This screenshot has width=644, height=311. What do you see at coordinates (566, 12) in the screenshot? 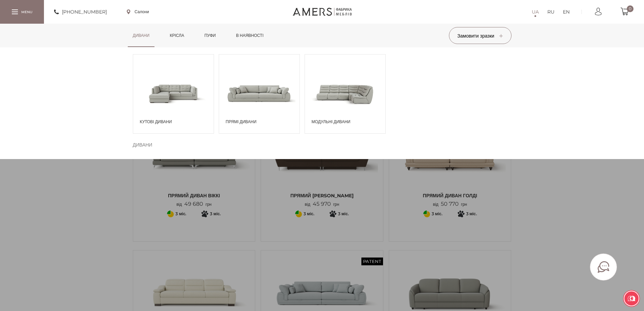
I see `a: EN` at bounding box center [566, 12].